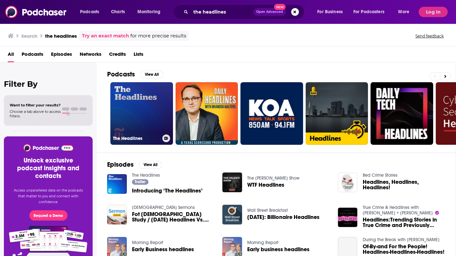 This screenshot has height=256, width=456. I want to click on h2: Episodes, so click(120, 165).